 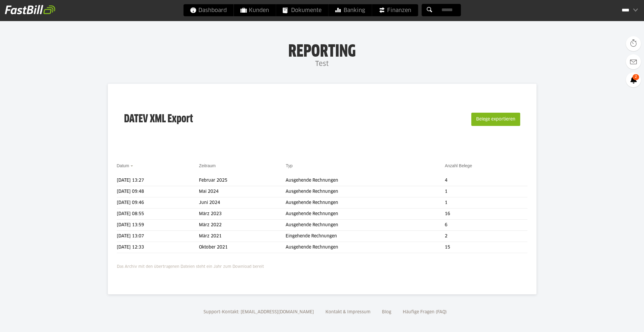 What do you see at coordinates (322, 266) in the screenshot?
I see `p: Das Archiv mit den übertragenen Dateien steht ein Jahr zum Download bereit` at bounding box center [322, 266].